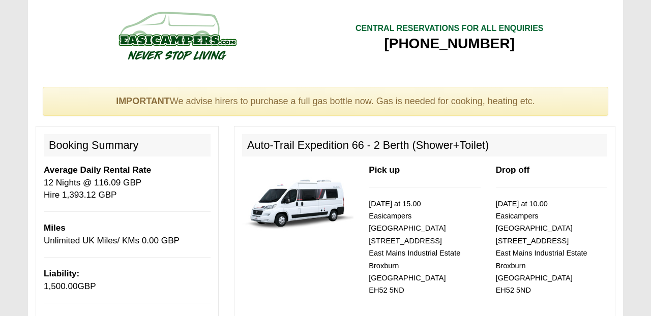 The height and width of the screenshot is (316, 651). I want to click on div: We advise hirers to purchase a full gas bottle now. Gas is needed for cooking, heating etc., so click(325, 102).